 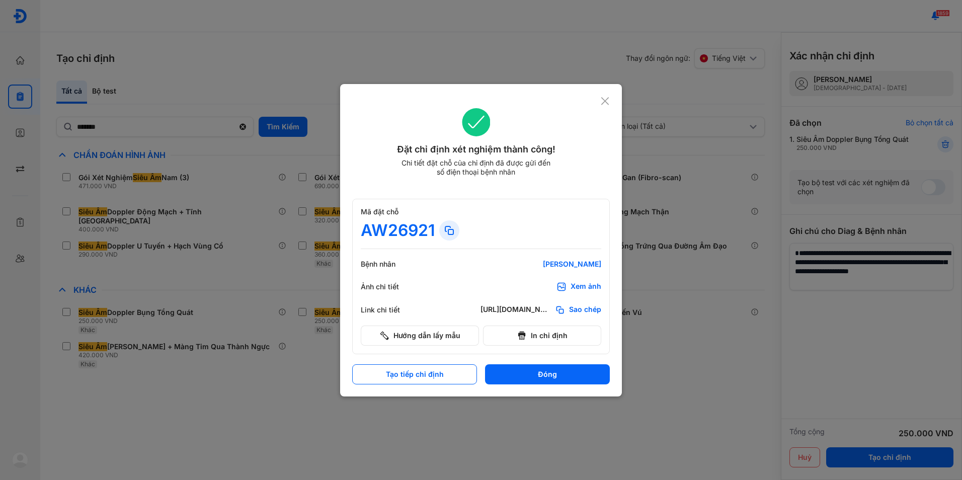 What do you see at coordinates (391, 287) in the screenshot?
I see `div: Ảnh chi tiết` at bounding box center [391, 287].